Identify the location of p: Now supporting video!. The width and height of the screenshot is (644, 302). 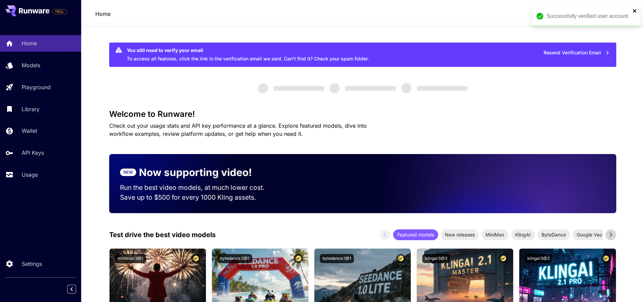
(195, 173).